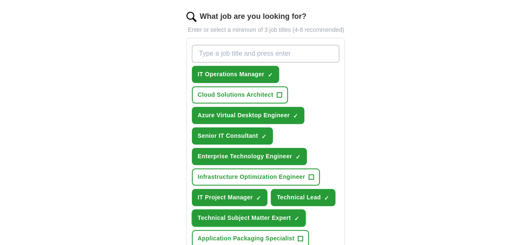  I want to click on span: IT Project Manager, so click(225, 198).